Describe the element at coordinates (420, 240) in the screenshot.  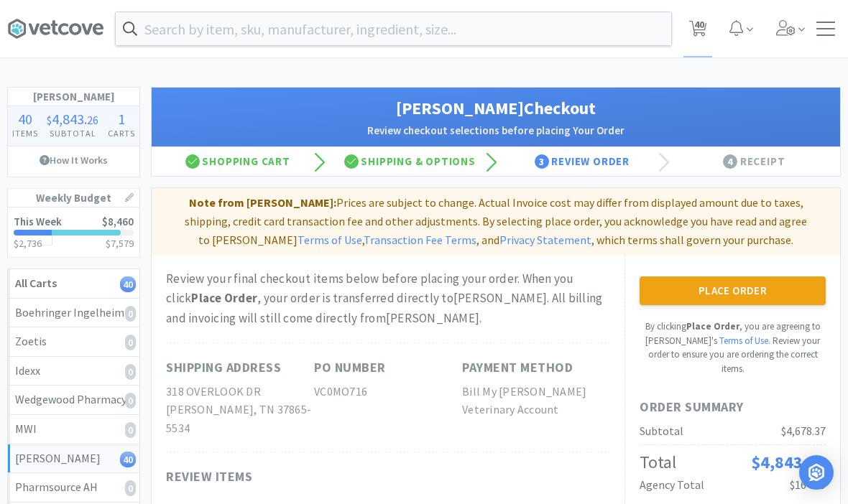
I see `a: Transaction Fee Terms` at that location.